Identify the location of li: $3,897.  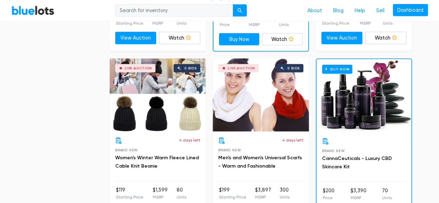
(263, 193).